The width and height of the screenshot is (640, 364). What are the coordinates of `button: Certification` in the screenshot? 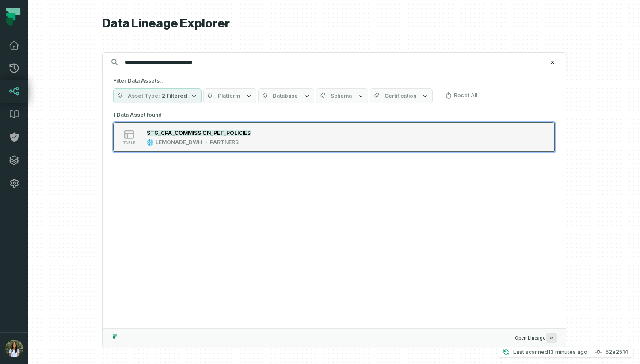 It's located at (402, 96).